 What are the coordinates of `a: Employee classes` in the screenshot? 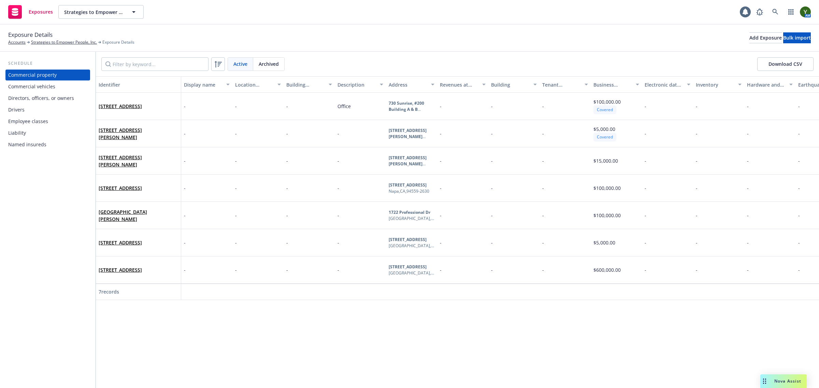 It's located at (48, 122).